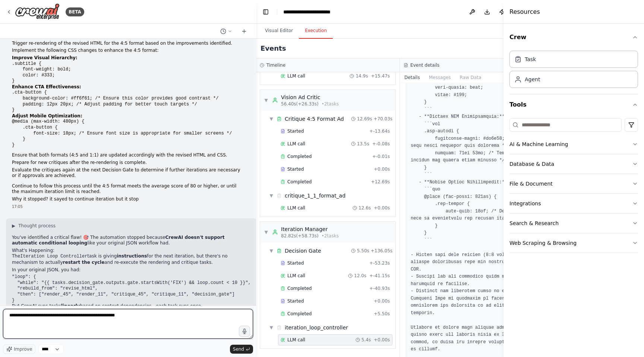 Image resolution: width=644 pixels, height=357 pixels. What do you see at coordinates (379, 276) in the screenshot?
I see `span: + -41.15s` at bounding box center [379, 276].